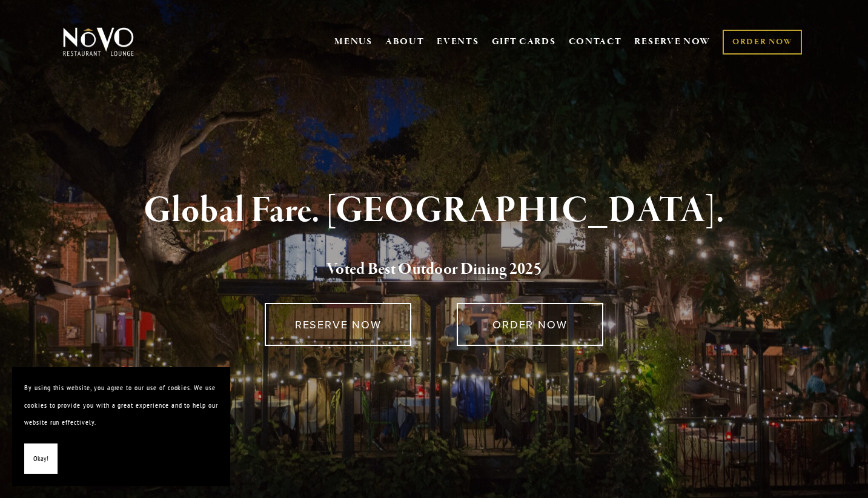  I want to click on a: CONTACT, so click(595, 41).